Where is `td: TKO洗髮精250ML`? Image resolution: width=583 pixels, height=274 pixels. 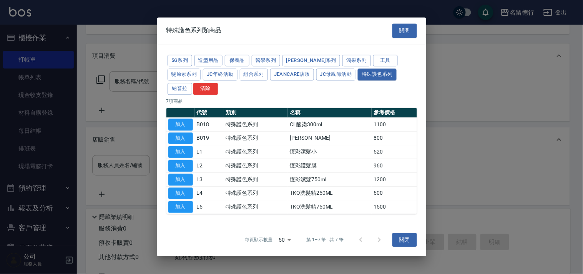
td: TKO洗髮精250ML is located at coordinates (330, 193).